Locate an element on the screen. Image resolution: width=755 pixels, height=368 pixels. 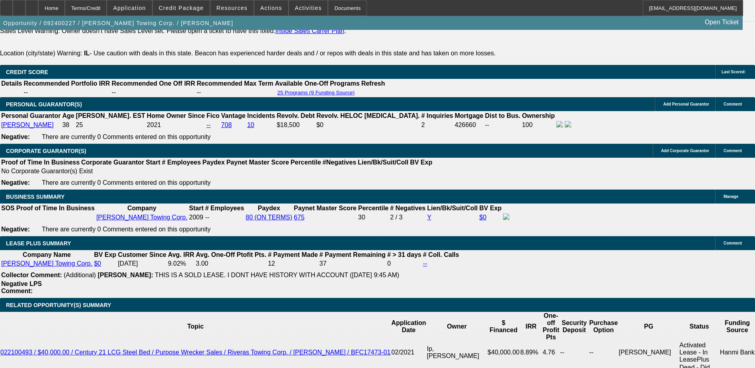
th: Recommended Max Term is located at coordinates (235, 84).